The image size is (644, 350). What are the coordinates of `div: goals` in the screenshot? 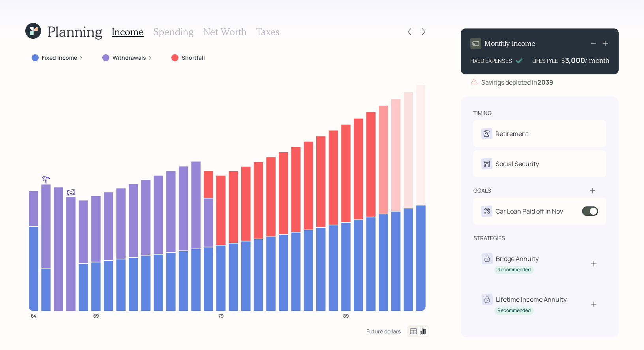 It's located at (482, 191).